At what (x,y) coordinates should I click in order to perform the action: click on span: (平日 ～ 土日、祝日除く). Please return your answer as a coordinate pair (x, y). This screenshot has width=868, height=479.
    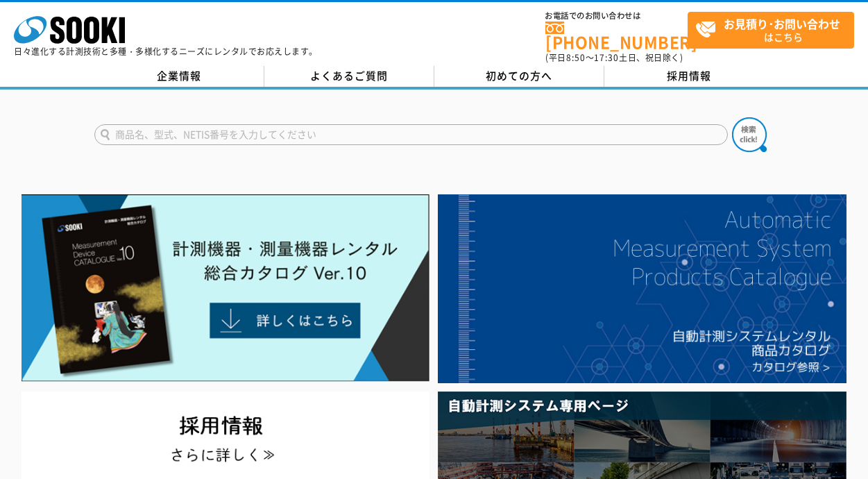
    Looking at the image, I should click on (613, 57).